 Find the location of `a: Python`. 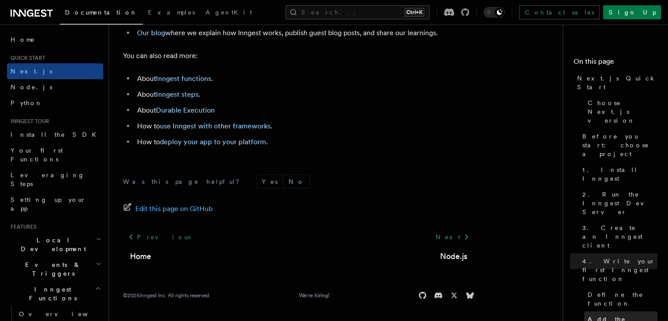

a: Python is located at coordinates (55, 103).